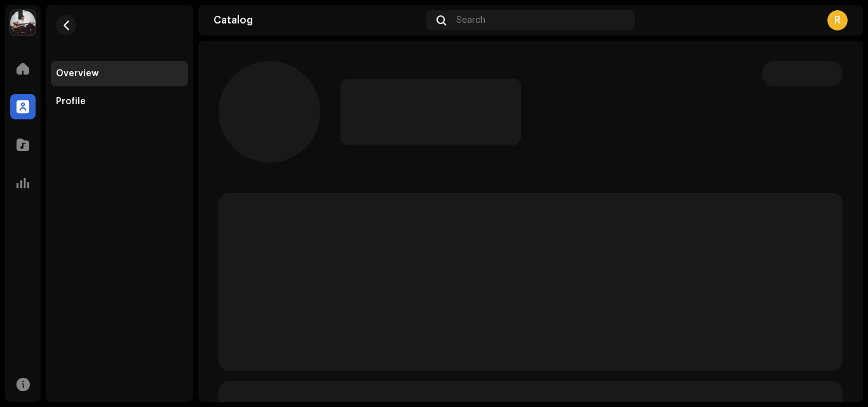 The image size is (868, 407). Describe the element at coordinates (23, 23) in the screenshot. I see `img: 9cdb4f80-8bf8-4724-a477-59c94c885eae` at that location.